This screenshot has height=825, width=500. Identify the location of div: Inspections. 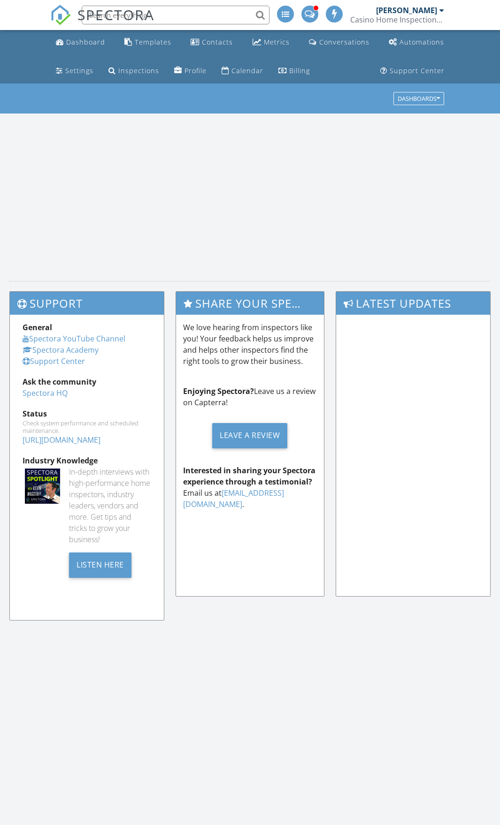
(138, 70).